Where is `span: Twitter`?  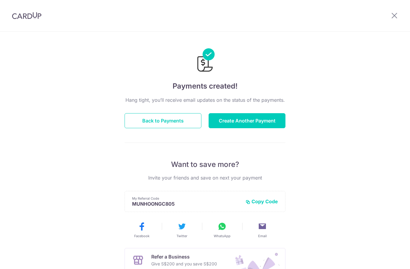
span: Twitter is located at coordinates (182, 236).